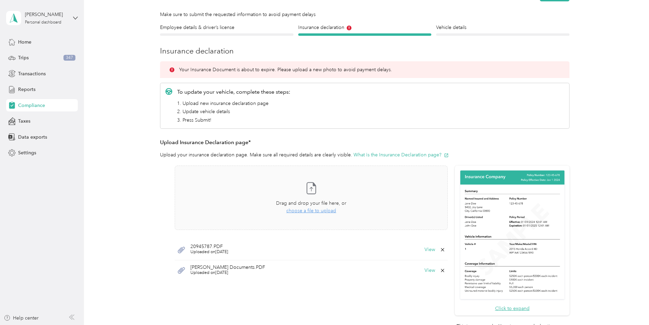 This screenshot has height=325, width=649. Describe the element at coordinates (209, 247) in the screenshot. I see `span: 20945787.PDF` at that location.